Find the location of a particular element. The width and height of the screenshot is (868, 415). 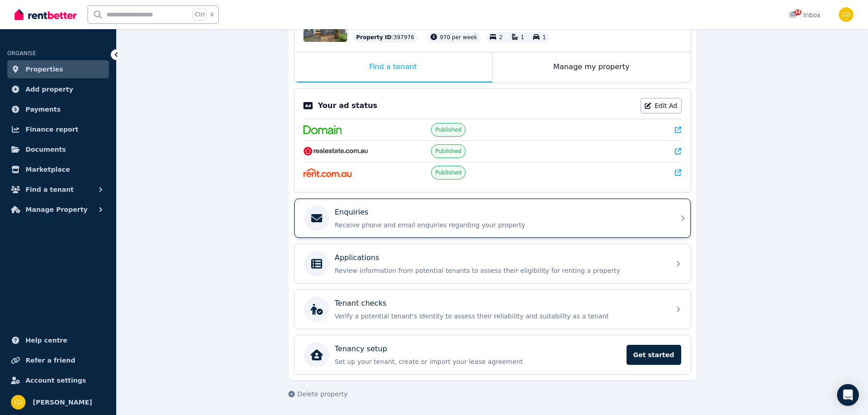

div: : 397976 is located at coordinates (386, 37).